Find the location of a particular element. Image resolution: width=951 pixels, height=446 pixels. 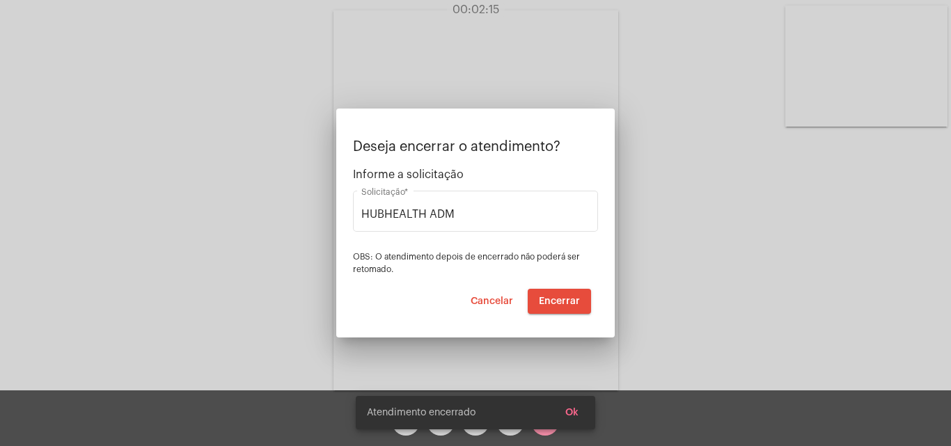

span: Informe a solicitação is located at coordinates (475, 175).